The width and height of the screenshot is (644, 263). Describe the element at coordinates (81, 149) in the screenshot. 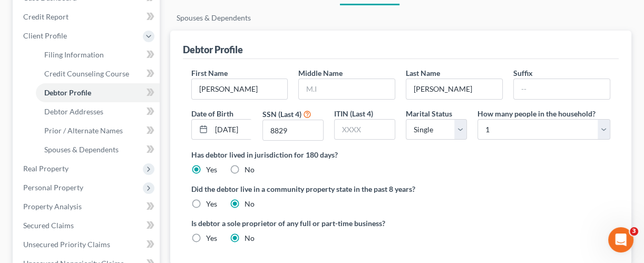

I see `span: Spouses & Dependents` at that location.